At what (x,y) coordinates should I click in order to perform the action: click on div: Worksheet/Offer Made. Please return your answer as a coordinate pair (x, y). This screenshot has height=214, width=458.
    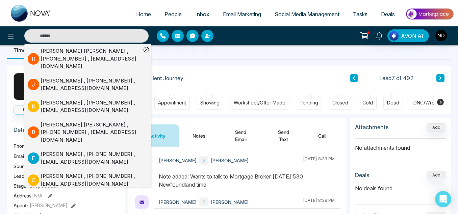
    Looking at the image, I should click on (259, 103).